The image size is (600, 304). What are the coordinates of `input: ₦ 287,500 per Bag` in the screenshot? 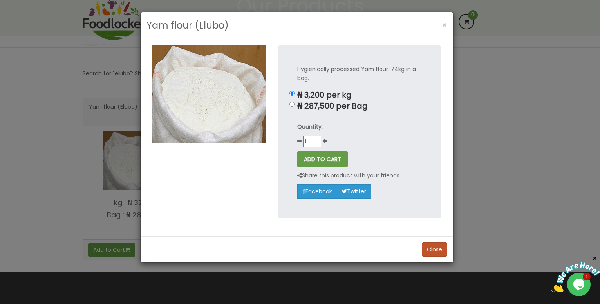 It's located at (292, 104).